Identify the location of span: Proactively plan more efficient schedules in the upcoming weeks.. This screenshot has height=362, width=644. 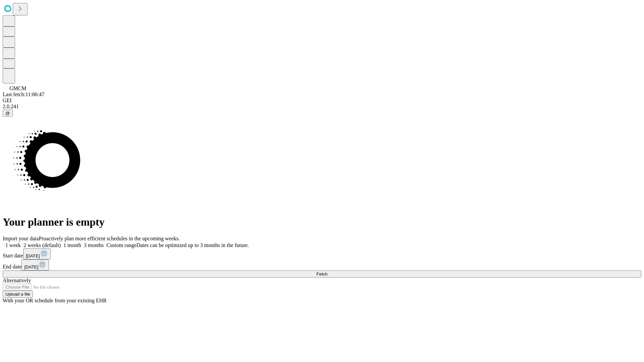
(109, 238).